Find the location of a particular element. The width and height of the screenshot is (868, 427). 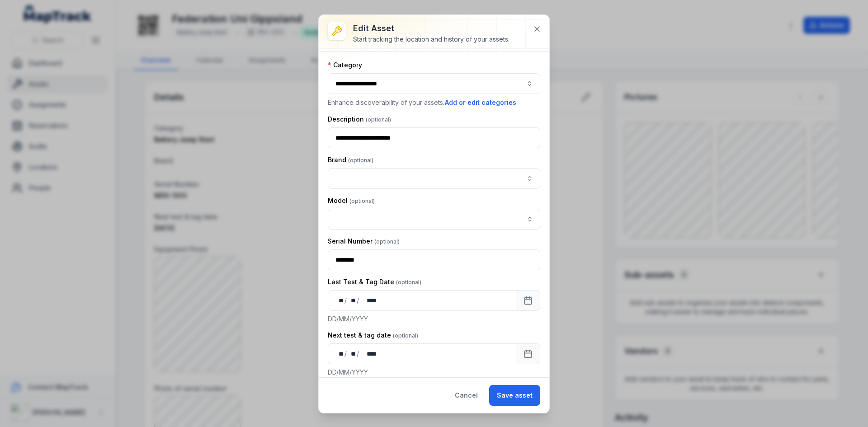

p: Enhance discoverability of your assets. is located at coordinates (434, 102).